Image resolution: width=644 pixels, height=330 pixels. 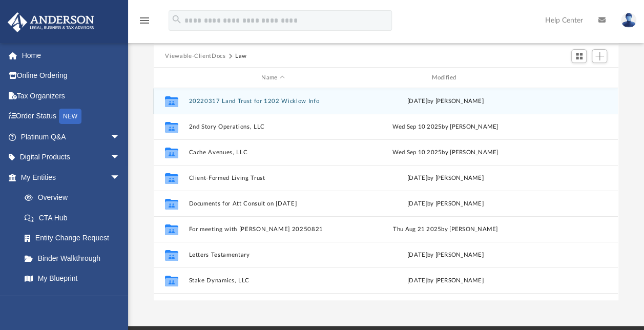 I want to click on div: Name, so click(x=273, y=78).